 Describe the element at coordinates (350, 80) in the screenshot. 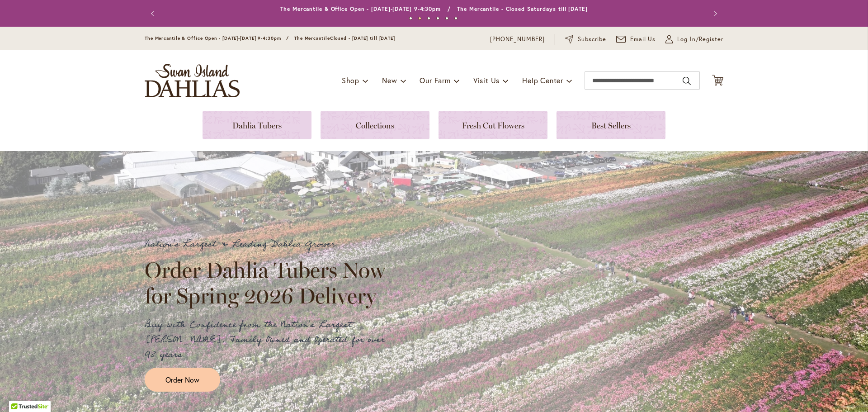

I see `span: Shop` at that location.